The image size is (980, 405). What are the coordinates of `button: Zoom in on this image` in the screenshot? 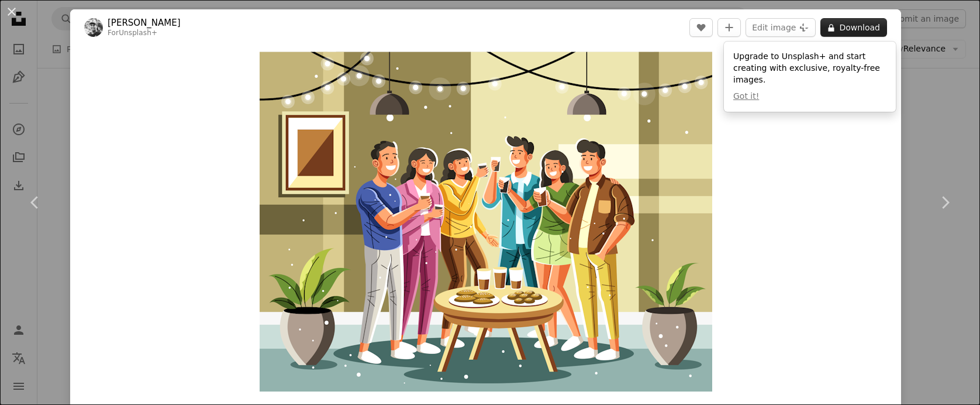 It's located at (486, 221).